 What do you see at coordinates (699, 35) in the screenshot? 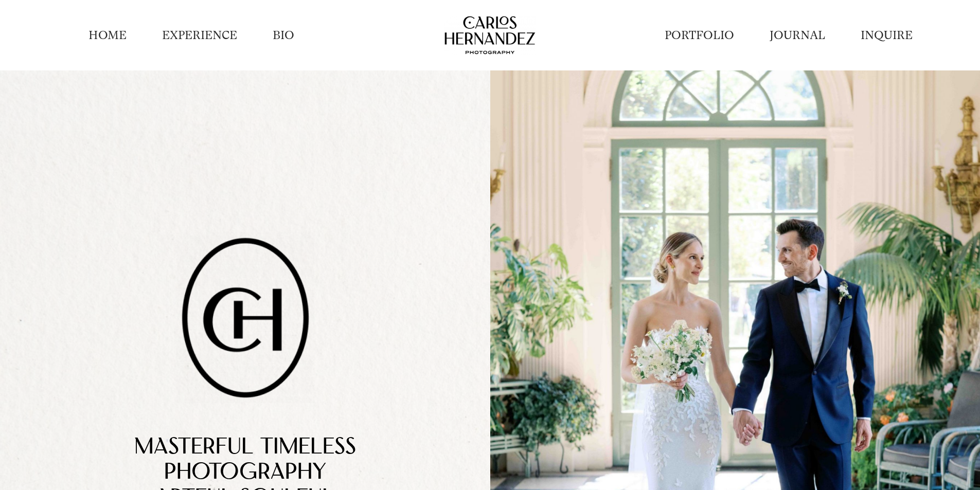
I see `a: PORTFOLIO` at bounding box center [699, 35].